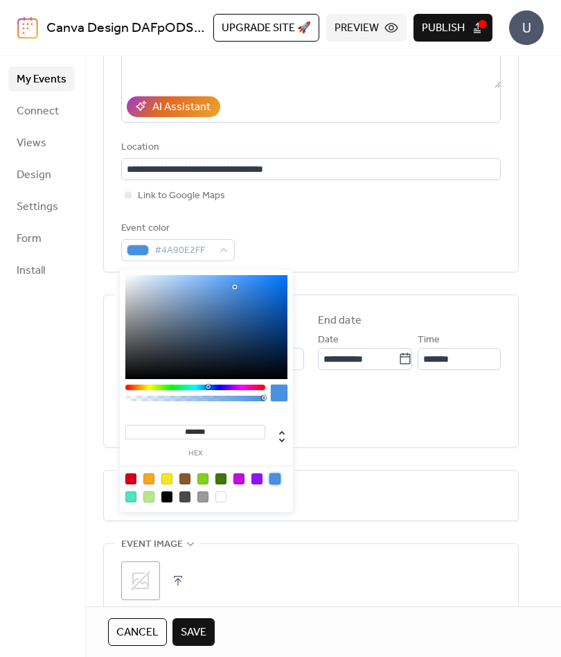 This screenshot has height=657, width=561. I want to click on div: #417505, so click(221, 479).